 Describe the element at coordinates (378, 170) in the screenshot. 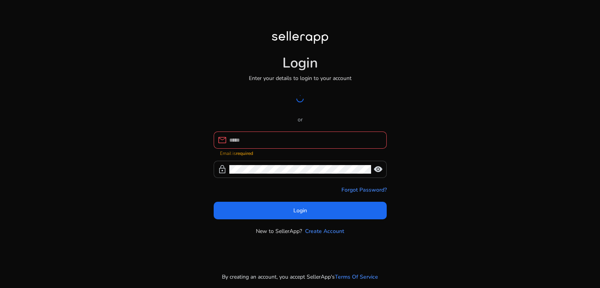

I see `span: visibility` at that location.